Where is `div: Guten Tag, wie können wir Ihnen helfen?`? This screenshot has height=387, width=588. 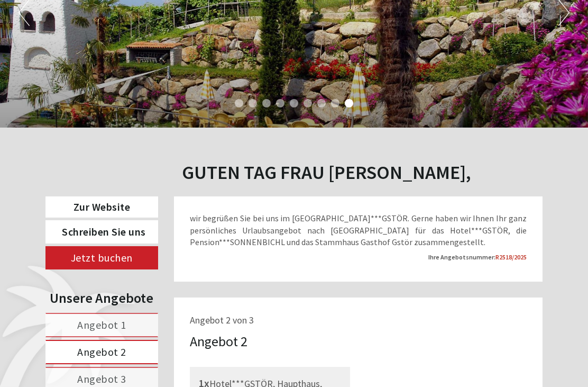
div: Guten Tag, wie können wir Ihnen helfen? is located at coordinates (88, 44).